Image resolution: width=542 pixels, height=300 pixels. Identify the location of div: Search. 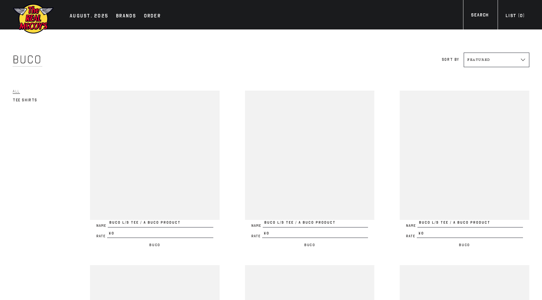
(479, 16).